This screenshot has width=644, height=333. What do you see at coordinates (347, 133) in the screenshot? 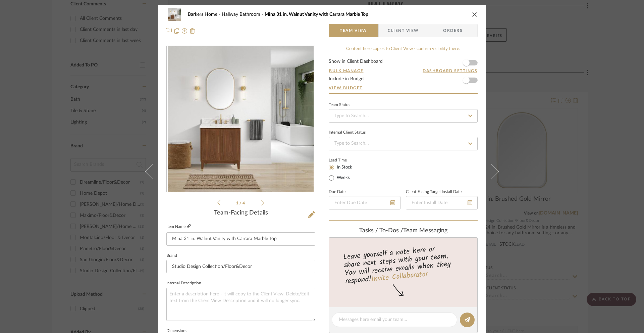
I see `div: Internal Client Status` at bounding box center [347, 133].